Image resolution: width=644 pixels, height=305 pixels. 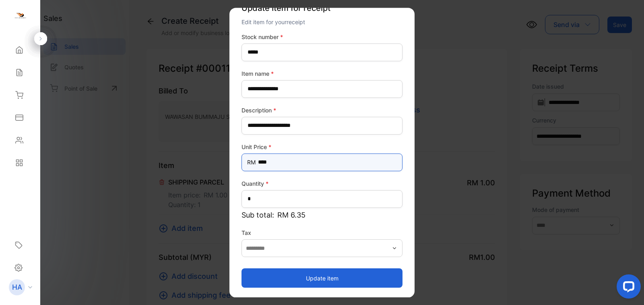 What do you see at coordinates (322, 147) in the screenshot?
I see `label: Unit Price` at bounding box center [322, 147].